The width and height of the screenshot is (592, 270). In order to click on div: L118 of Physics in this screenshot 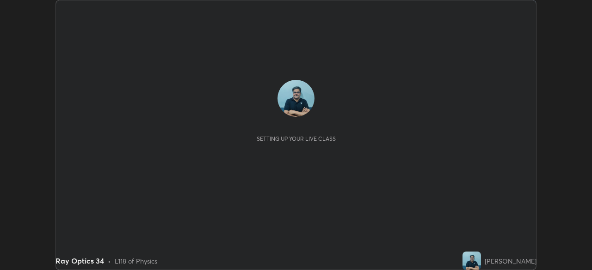, I will do `click(136, 261)`.